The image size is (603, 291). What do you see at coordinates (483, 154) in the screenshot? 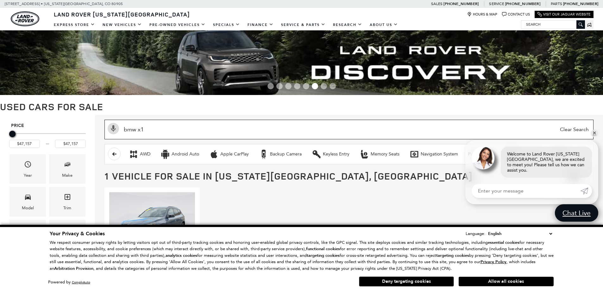
I see `button: Power Liftgate` at bounding box center [483, 154].